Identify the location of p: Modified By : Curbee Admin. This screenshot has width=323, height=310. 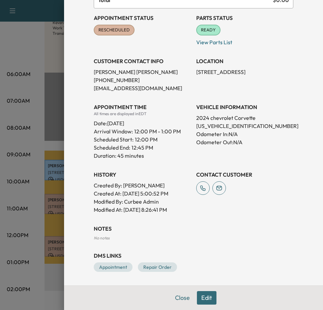
(142, 201).